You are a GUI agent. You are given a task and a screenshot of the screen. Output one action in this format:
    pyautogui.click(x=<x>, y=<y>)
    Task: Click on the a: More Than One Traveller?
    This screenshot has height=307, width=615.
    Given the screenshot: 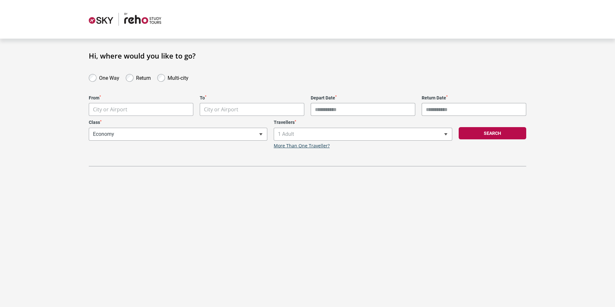 What is the action you would take?
    pyautogui.click(x=302, y=146)
    